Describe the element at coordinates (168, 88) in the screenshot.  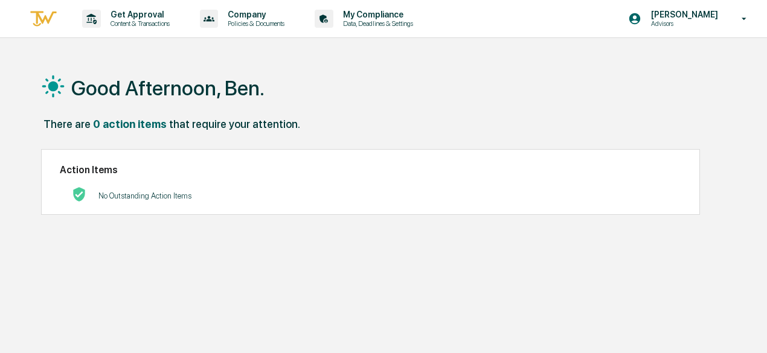
I see `h1: Good Afternoon, Ben.` at that location.